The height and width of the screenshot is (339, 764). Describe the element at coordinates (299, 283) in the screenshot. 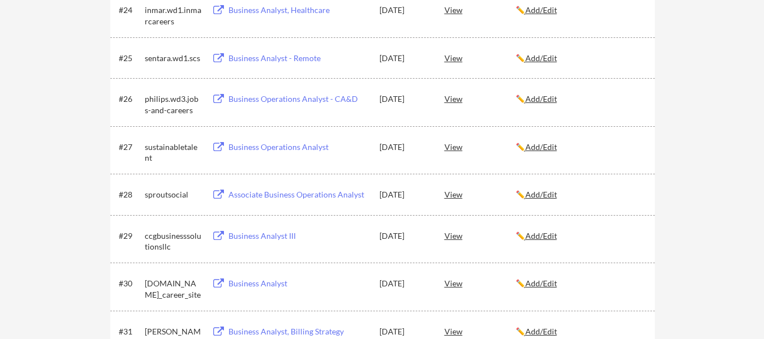

I see `div: Business Analyst` at that location.